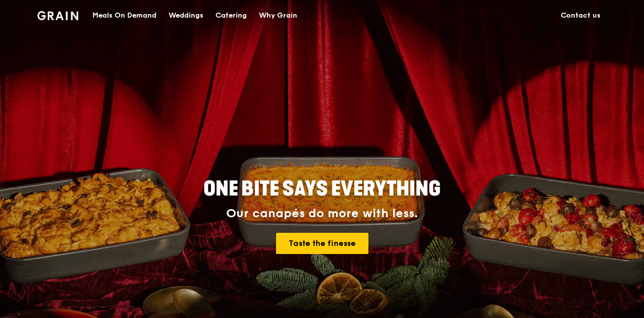 This screenshot has height=318, width=644. What do you see at coordinates (125, 16) in the screenshot?
I see `div: Meals On Demand` at bounding box center [125, 16].